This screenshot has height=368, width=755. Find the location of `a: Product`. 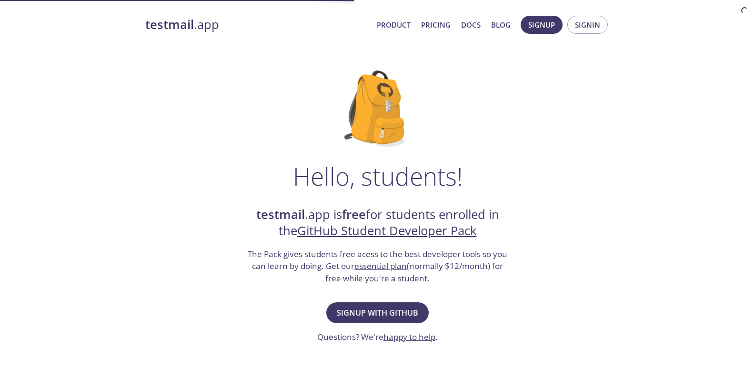

a: Product is located at coordinates (394, 25).